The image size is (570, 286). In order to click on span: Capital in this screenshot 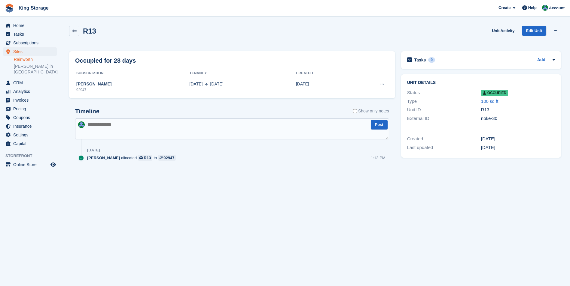, I will do `click(31, 144)`.